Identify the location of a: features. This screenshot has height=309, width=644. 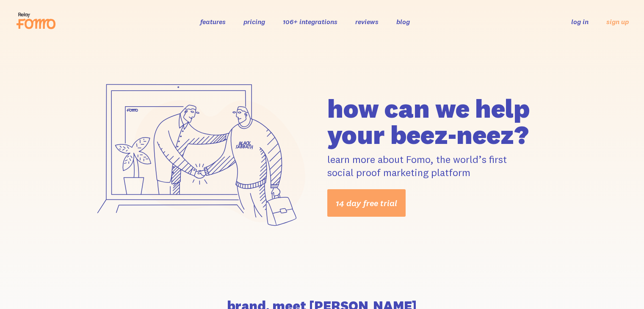
(213, 22).